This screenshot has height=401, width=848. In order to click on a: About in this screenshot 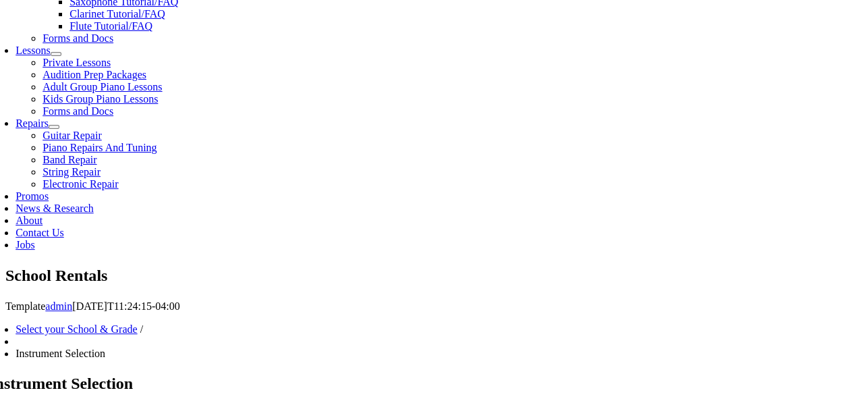, I will do `click(29, 220)`.